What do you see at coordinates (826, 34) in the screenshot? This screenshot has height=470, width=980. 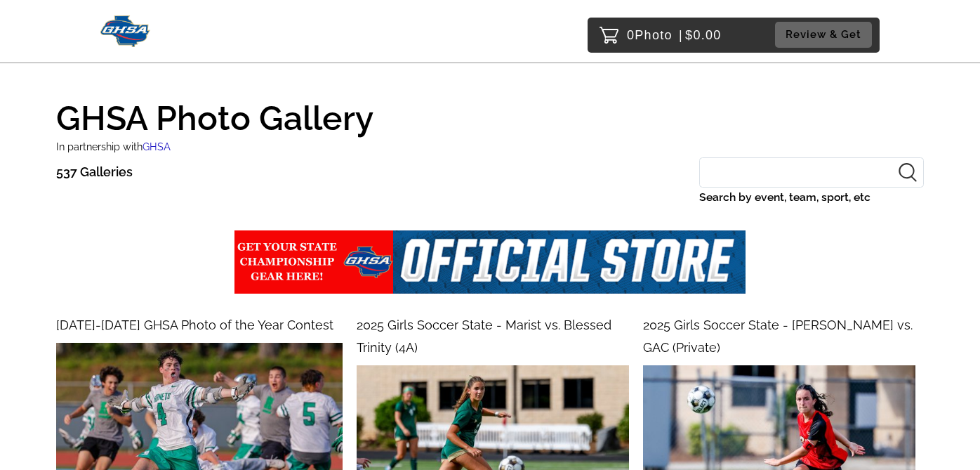 I see `a: Review & Get` at bounding box center [826, 34].